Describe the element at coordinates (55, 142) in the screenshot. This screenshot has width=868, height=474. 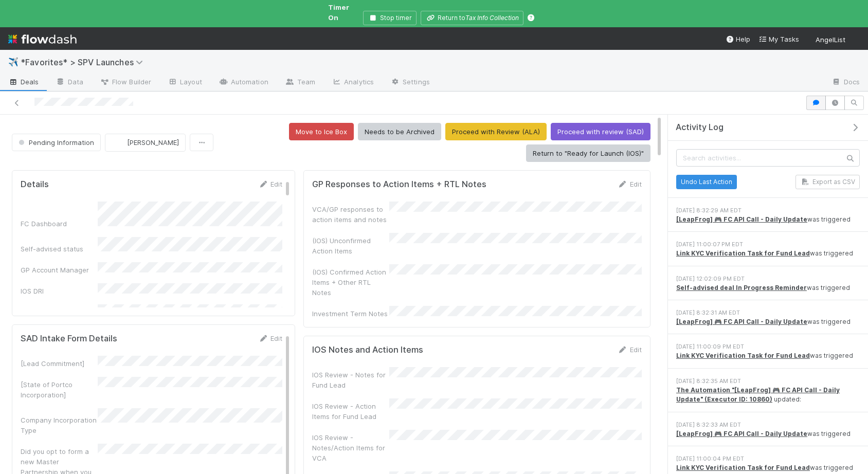
I see `span: Pending Information` at that location.